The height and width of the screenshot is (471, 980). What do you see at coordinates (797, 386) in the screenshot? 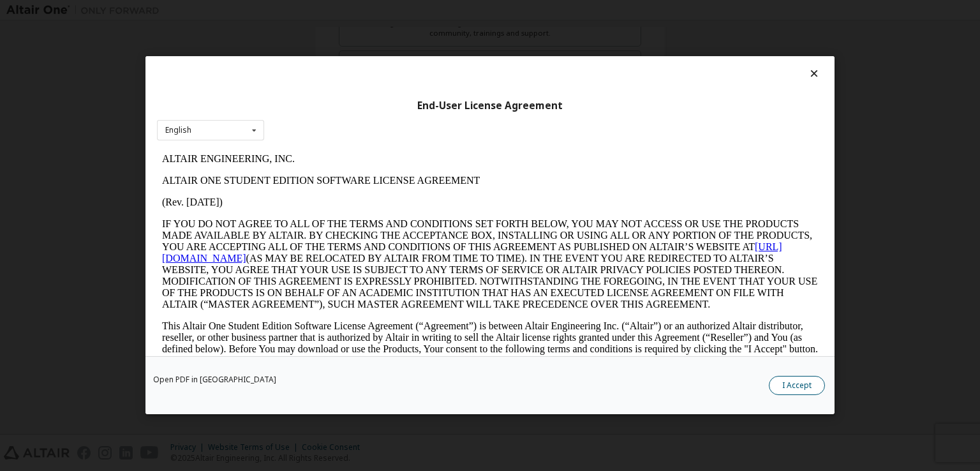
I see `button: I Accept` at bounding box center [797, 386].